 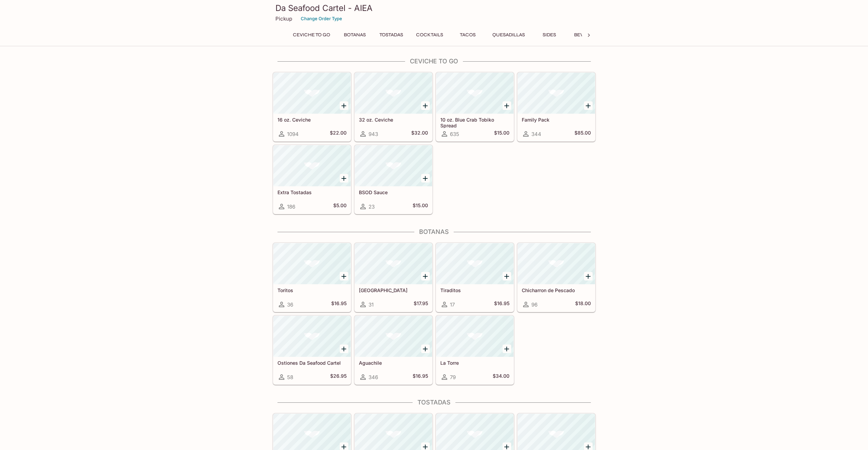 What do you see at coordinates (425, 348) in the screenshot?
I see `button: Add Aguachile` at bounding box center [425, 348].